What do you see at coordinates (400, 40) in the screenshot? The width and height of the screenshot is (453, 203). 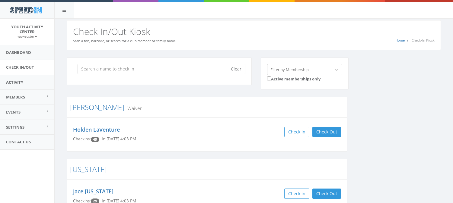 I see `a: Home` at bounding box center [400, 40].